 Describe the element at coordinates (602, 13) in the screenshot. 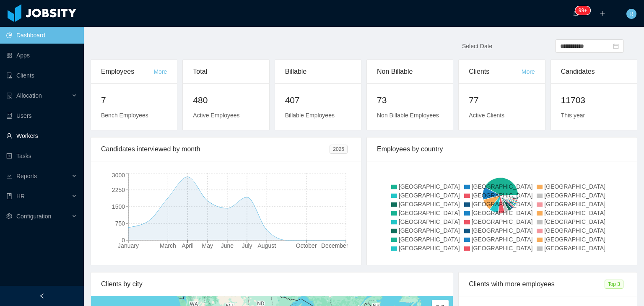

I see `i: icon: plus` at that location.